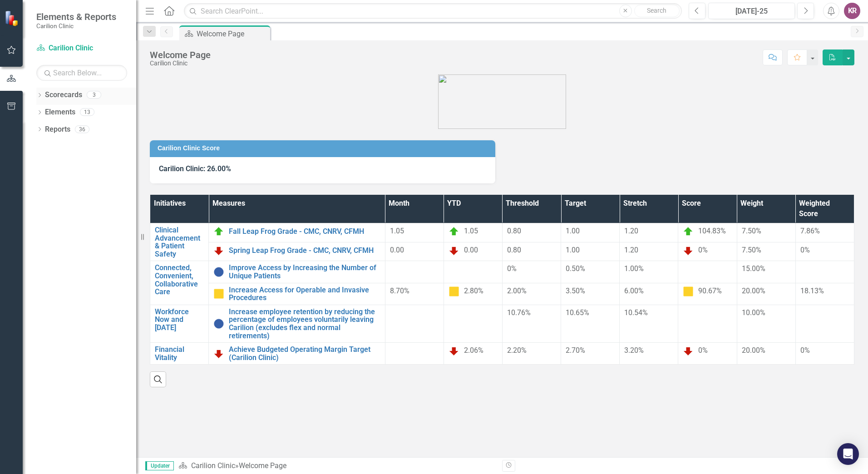  I want to click on span: 18.13%, so click(812, 291).